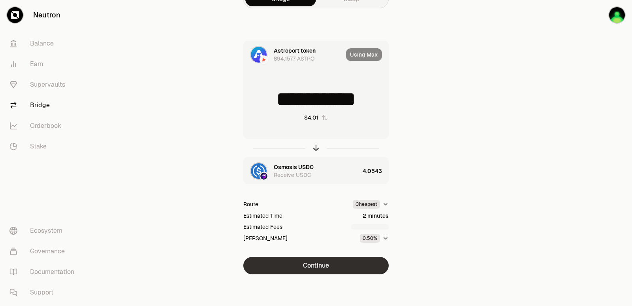 Image resolution: width=632 pixels, height=306 pixels. Describe the element at coordinates (44, 230) in the screenshot. I see `a: Ecosystem` at that location.